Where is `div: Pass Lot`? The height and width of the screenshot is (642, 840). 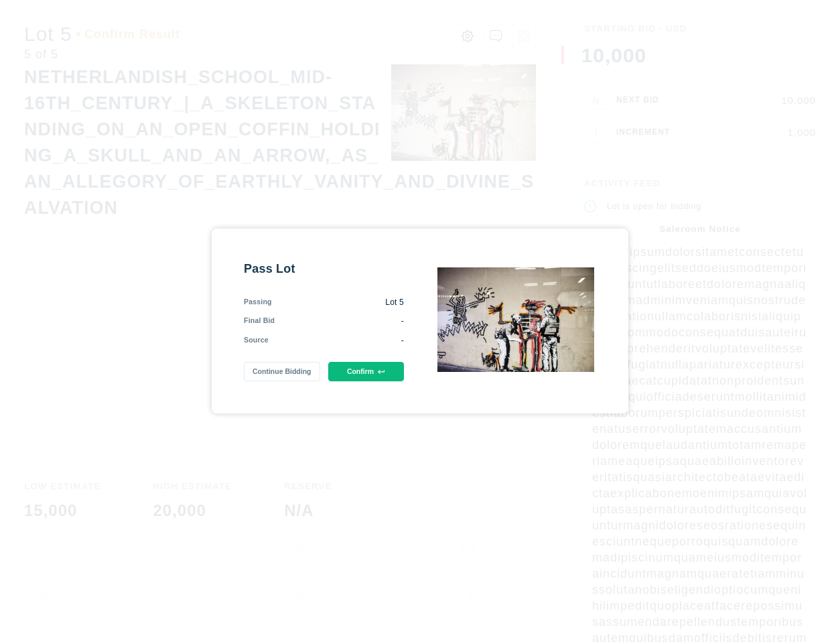
div: Pass Lot is located at coordinates (324, 269).